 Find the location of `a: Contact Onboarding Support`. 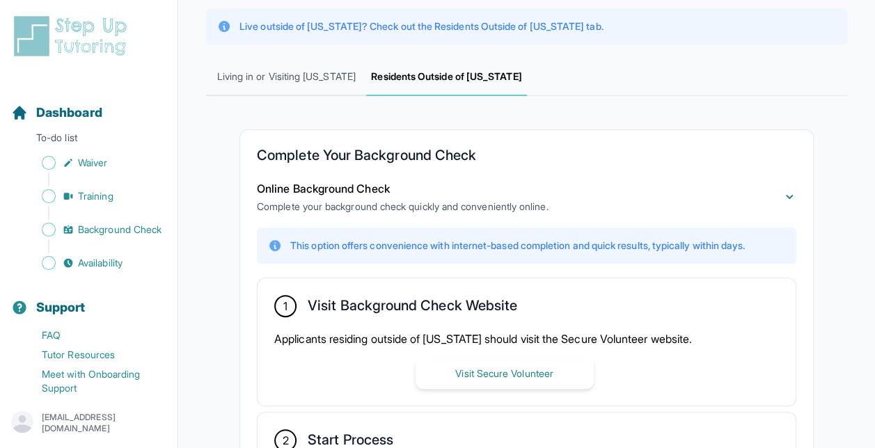

a: Contact Onboarding Support is located at coordinates (94, 408).